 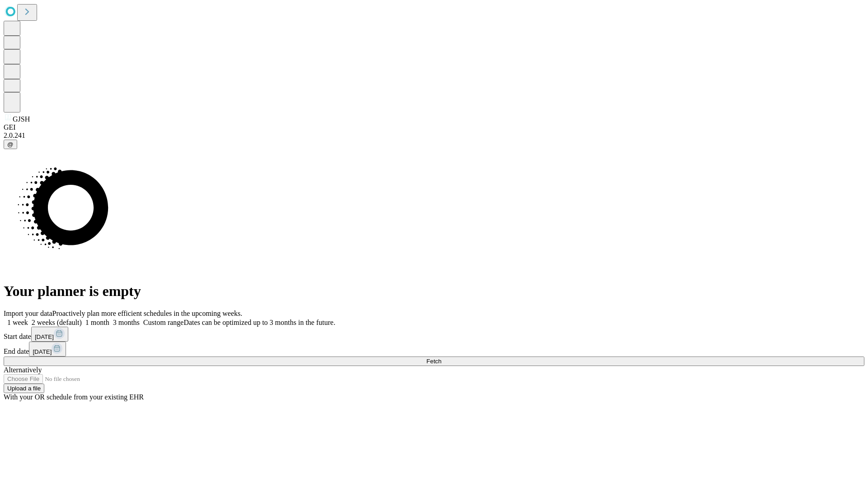 I want to click on div: GEI, so click(x=434, y=128).